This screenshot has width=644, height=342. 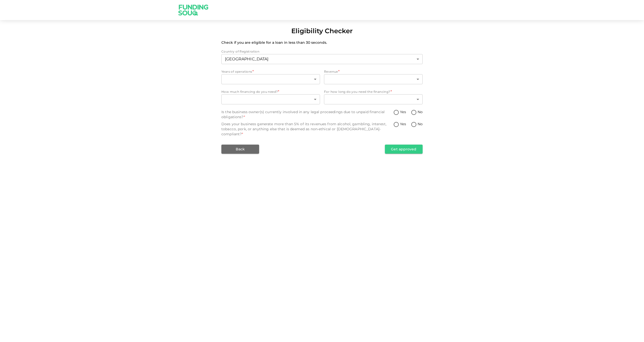 What do you see at coordinates (374, 79) in the screenshot?
I see `div: revenue` at bounding box center [374, 79].